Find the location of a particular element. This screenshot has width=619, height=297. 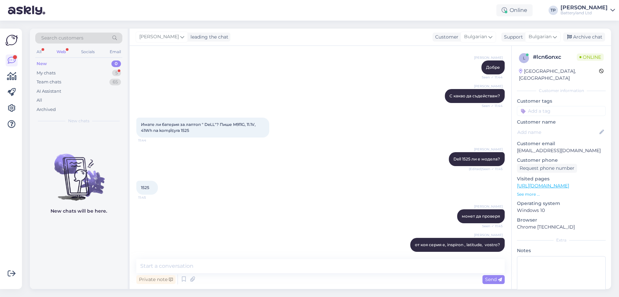

span: Online is located at coordinates (590, 57).